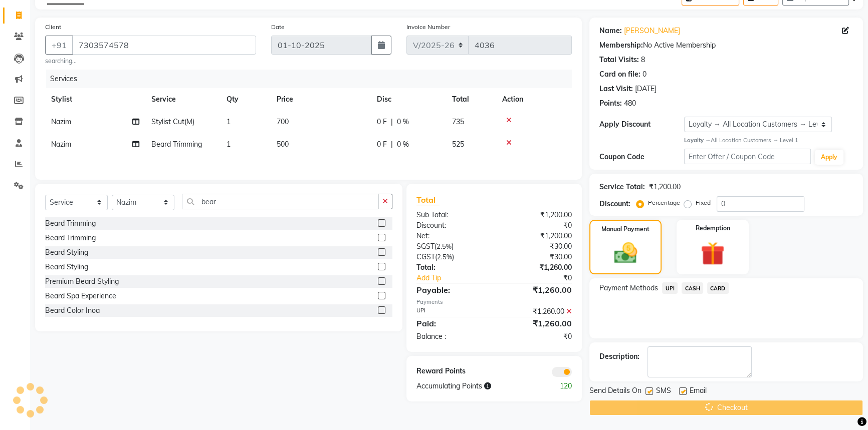 Image resolution: width=868 pixels, height=430 pixels. What do you see at coordinates (81, 282) in the screenshot?
I see `div: Premium Beard Styling` at bounding box center [81, 282].